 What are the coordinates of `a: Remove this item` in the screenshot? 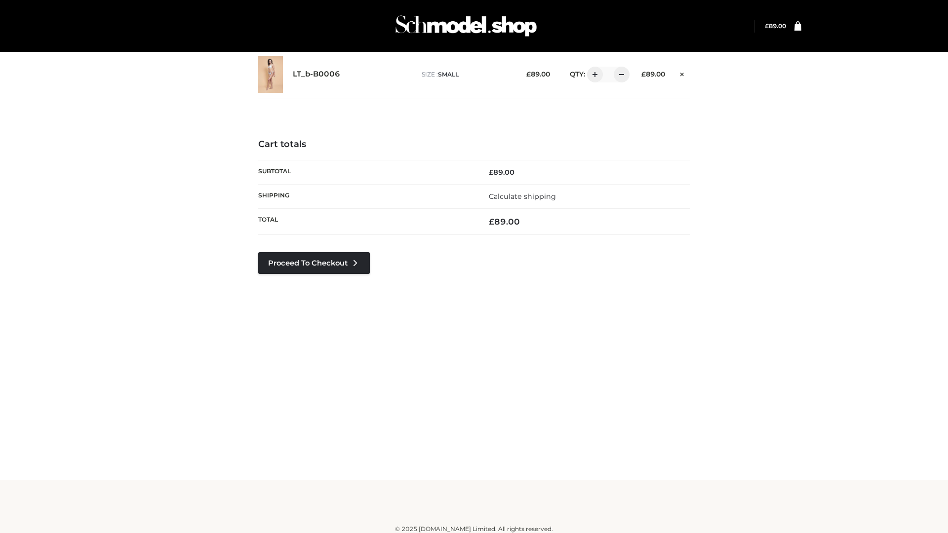 It's located at (682, 73).